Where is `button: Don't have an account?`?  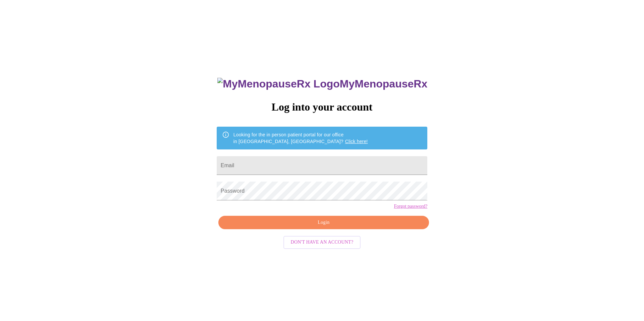 button: Don't have an account? is located at coordinates (322, 242).